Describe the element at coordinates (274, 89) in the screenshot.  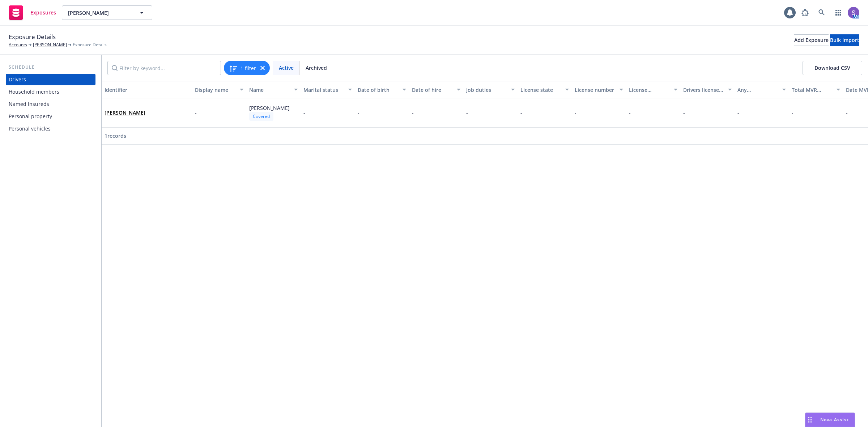
I see `button: Name` at that location.